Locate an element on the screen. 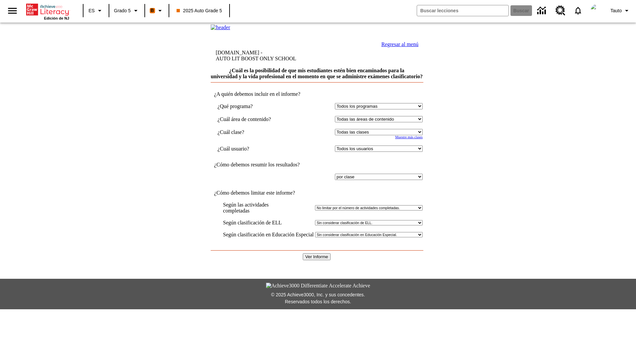 This screenshot has height=358, width=636. td: ¿Cuál usuario? is located at coordinates (255, 148).